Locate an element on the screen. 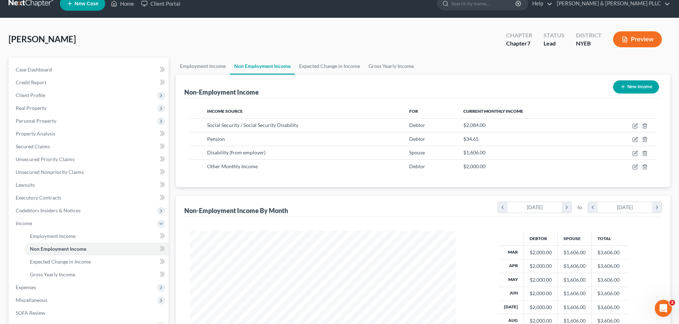 The width and height of the screenshot is (679, 324). a: Unsecured Priority Claims is located at coordinates (89, 160).